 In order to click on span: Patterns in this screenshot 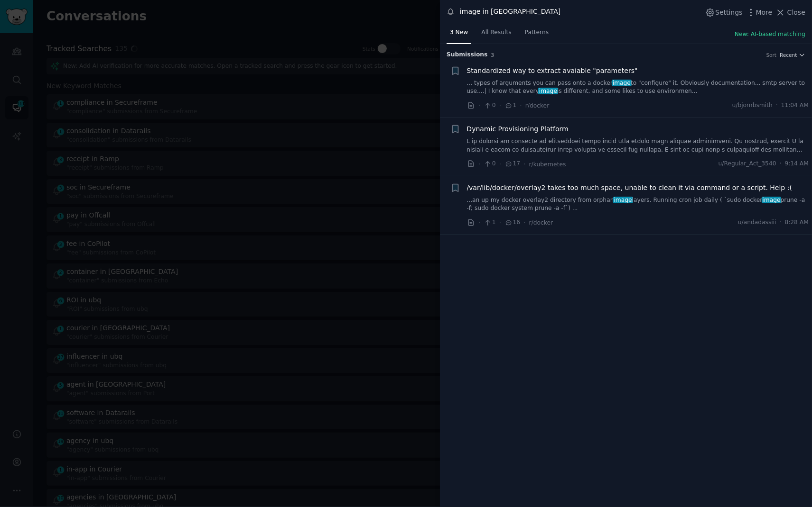, I will do `click(537, 33)`.